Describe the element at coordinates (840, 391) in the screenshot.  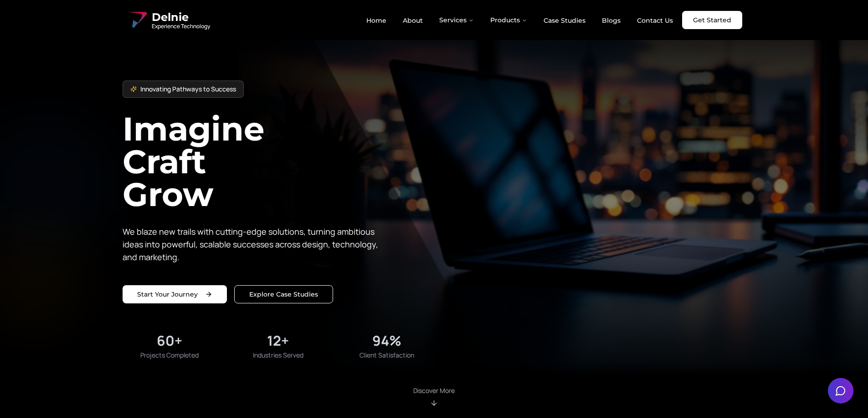
I see `button: Open chat` at that location.